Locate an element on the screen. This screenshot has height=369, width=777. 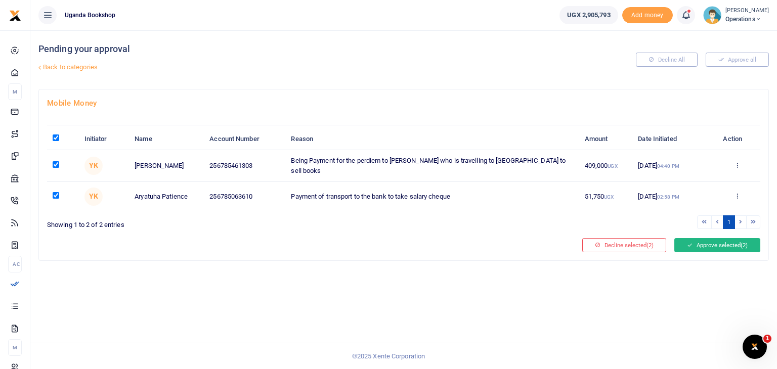
td: Aryatuha Patience is located at coordinates (166, 197).